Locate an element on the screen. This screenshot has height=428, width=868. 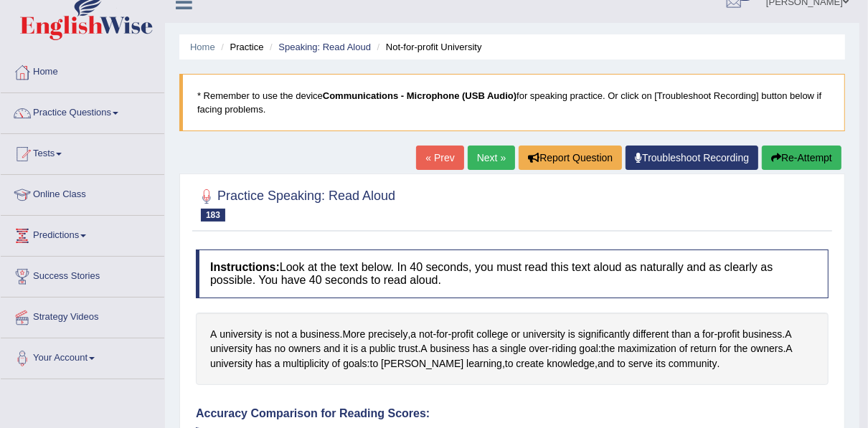
a: « Prev is located at coordinates (439, 158).